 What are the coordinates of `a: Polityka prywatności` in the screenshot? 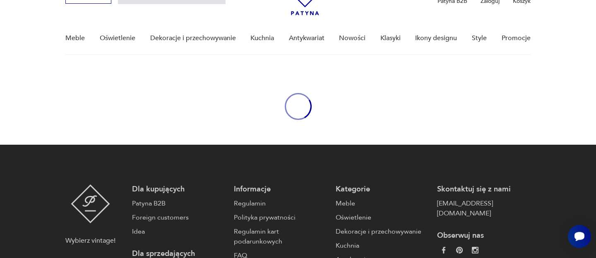 It's located at (281, 218).